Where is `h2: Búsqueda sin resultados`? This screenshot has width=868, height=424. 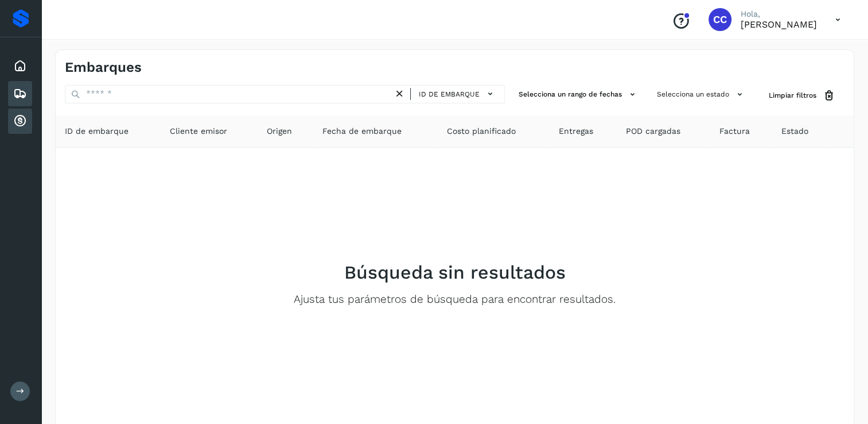 h2: Búsqueda sin resultados is located at coordinates (455, 272).